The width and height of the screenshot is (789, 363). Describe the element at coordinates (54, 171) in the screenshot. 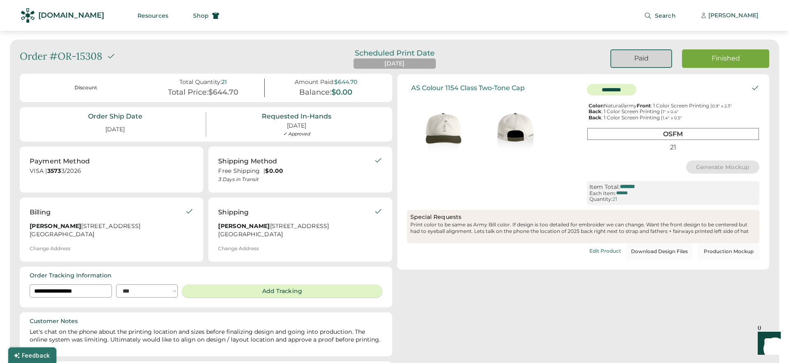

I see `strong: 3573` at that location.